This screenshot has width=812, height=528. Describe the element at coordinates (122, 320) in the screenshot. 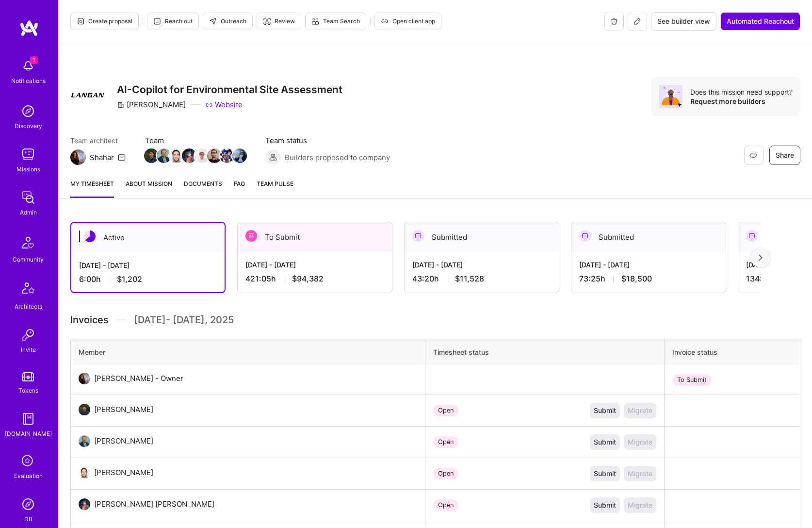

I see `img: Divider` at that location.